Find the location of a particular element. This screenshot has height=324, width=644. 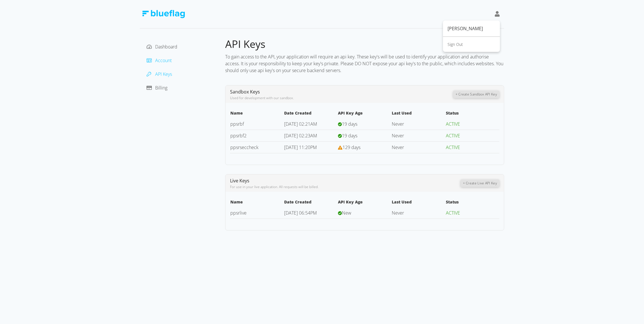

button: + Create Sandbox API Key is located at coordinates (476, 95).